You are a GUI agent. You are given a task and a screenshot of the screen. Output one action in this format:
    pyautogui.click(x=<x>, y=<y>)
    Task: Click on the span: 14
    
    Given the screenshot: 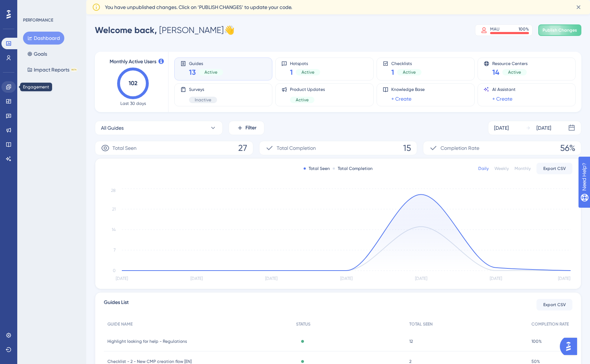 What is the action you would take?
    pyautogui.click(x=496, y=72)
    